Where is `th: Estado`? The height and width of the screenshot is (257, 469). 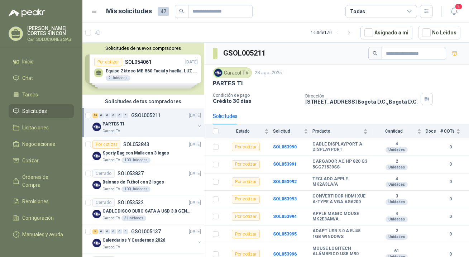
th: Estado is located at coordinates (248, 131).